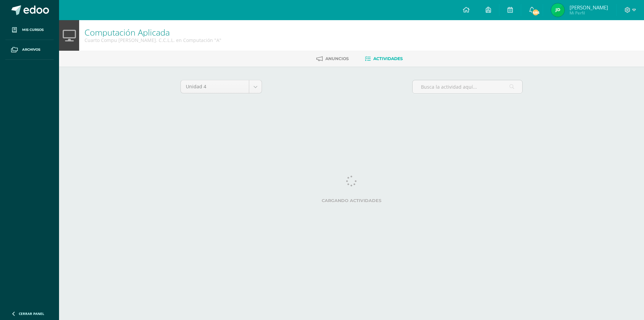  What do you see at coordinates (31, 314) in the screenshot?
I see `span: Cerrar panel` at bounding box center [31, 314].